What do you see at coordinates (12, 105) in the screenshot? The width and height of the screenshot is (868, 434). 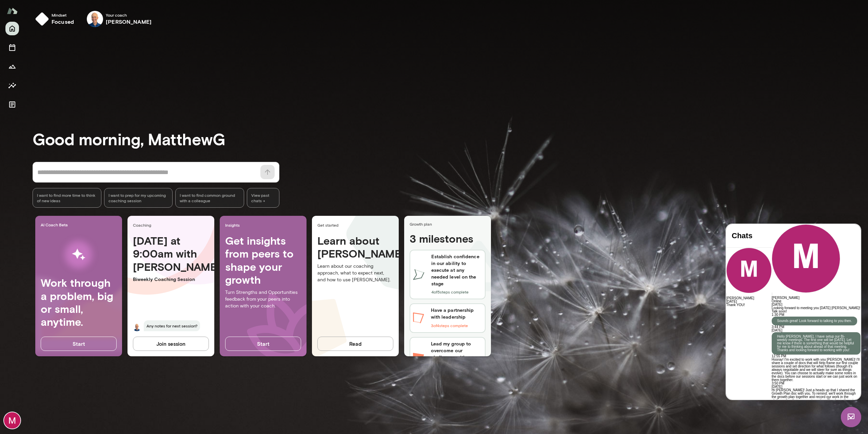 I see `button: Documents` at bounding box center [12, 105].